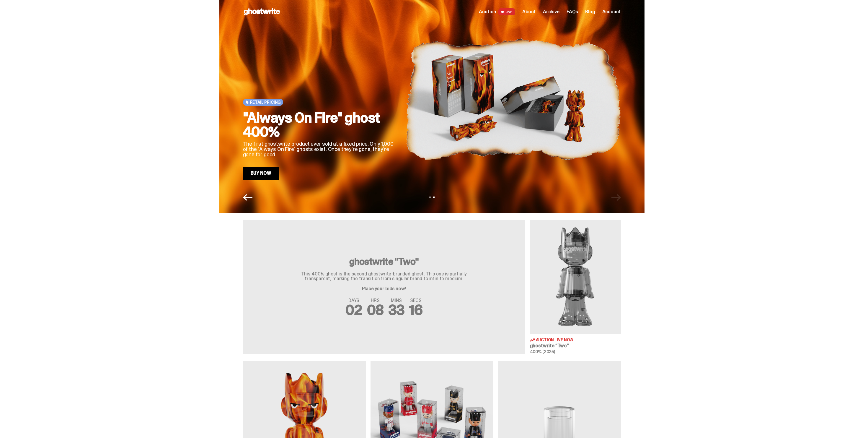  What do you see at coordinates (576, 346) in the screenshot?
I see `h3: ghostwrite “Two”` at bounding box center [576, 346].